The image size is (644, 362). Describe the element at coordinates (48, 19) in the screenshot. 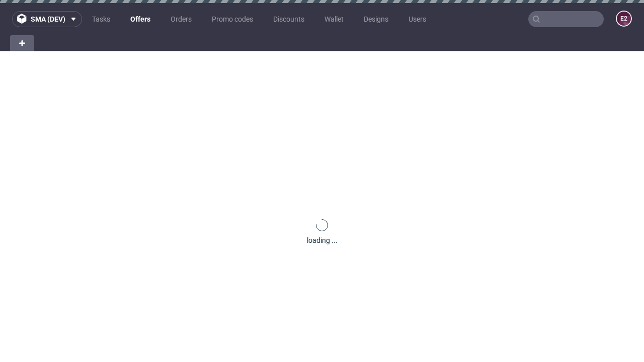

I see `span: sma (dev)` at that location.